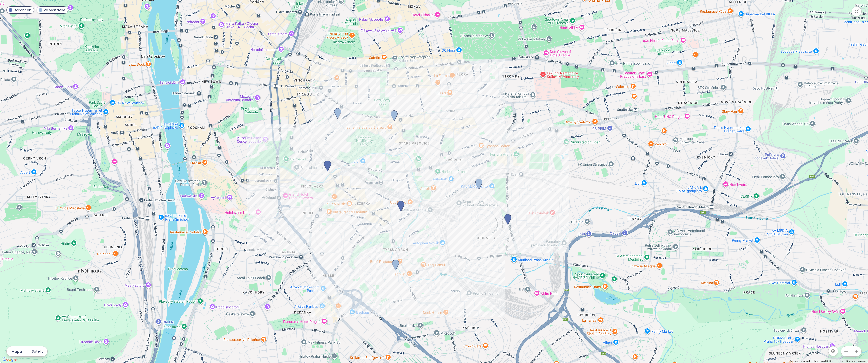 This screenshot has height=363, width=868. What do you see at coordinates (23, 10) in the screenshot?
I see `span: Dokončen` at bounding box center [23, 10].